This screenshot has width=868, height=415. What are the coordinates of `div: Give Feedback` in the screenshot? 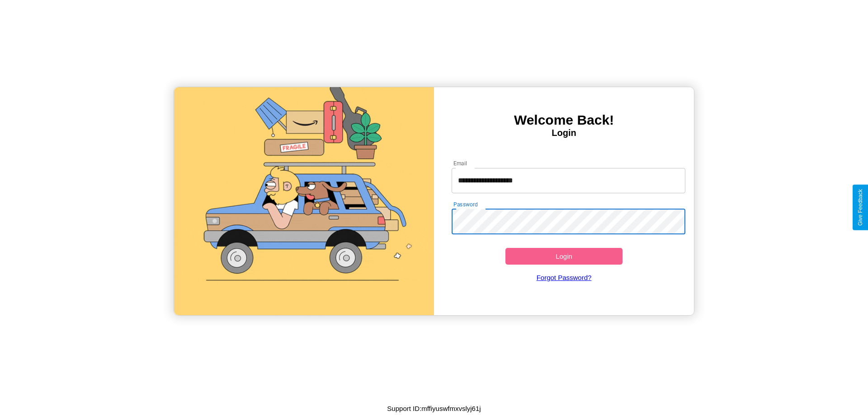 It's located at (860, 207).